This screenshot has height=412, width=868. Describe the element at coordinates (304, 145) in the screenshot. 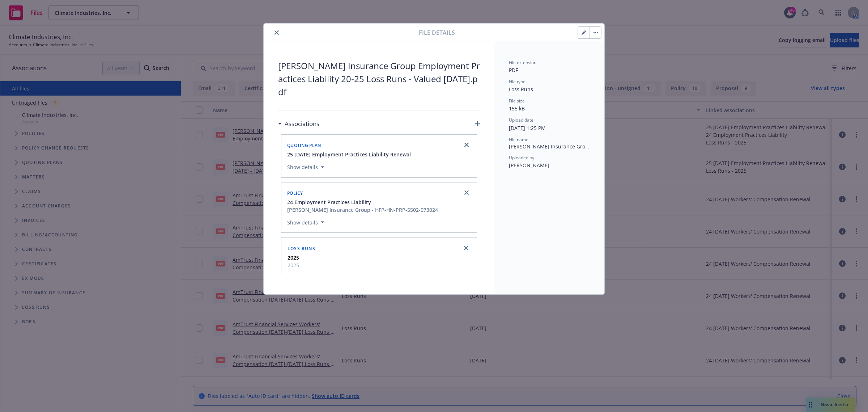

I see `span: Quoting plan` at that location.